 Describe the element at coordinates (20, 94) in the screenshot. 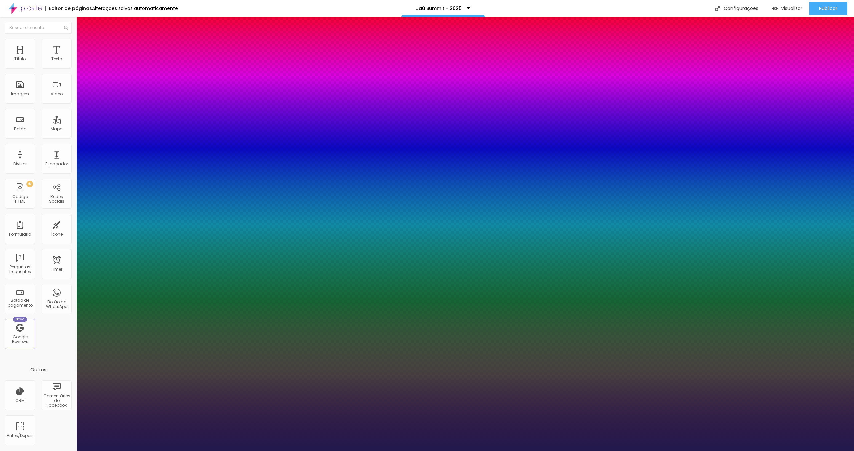

I see `div: Imagem` at that location.